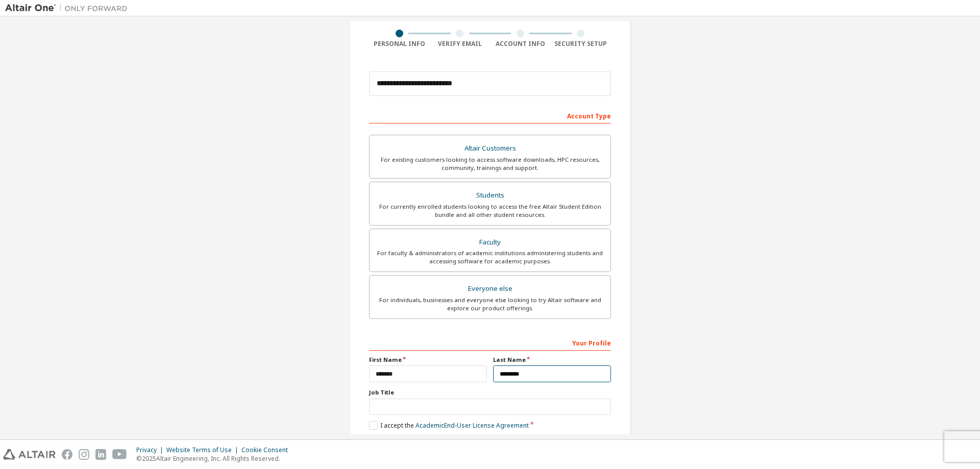 Image resolution: width=980 pixels, height=469 pixels. Describe the element at coordinates (520, 44) in the screenshot. I see `div: Account Info` at that location.